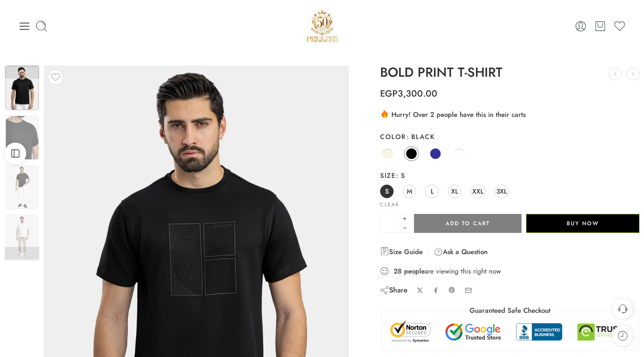 The image size is (644, 357). What do you see at coordinates (421, 136) in the screenshot?
I see `span: Black` at bounding box center [421, 136].